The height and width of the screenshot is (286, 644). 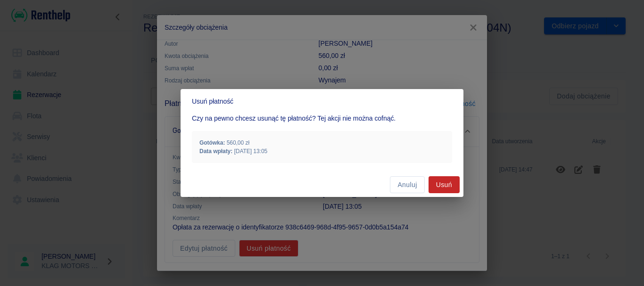 What do you see at coordinates (407, 185) in the screenshot?
I see `button: Anuluj` at bounding box center [407, 185].